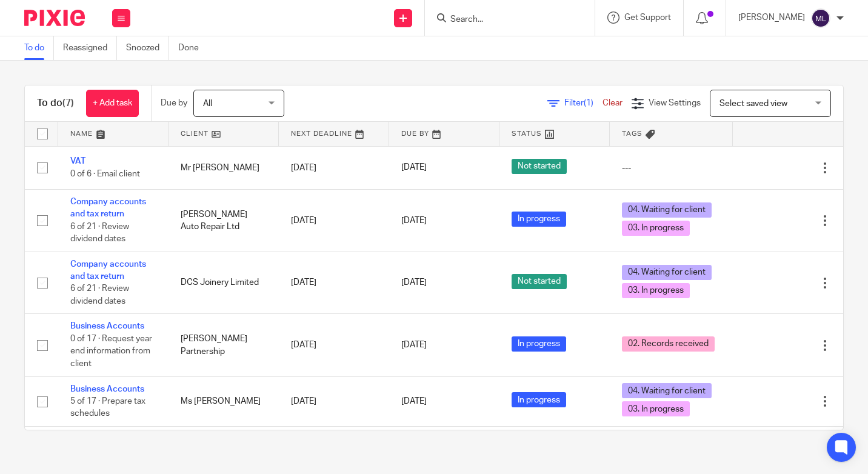 This screenshot has width=868, height=474. I want to click on a: Snoozed, so click(148, 48).